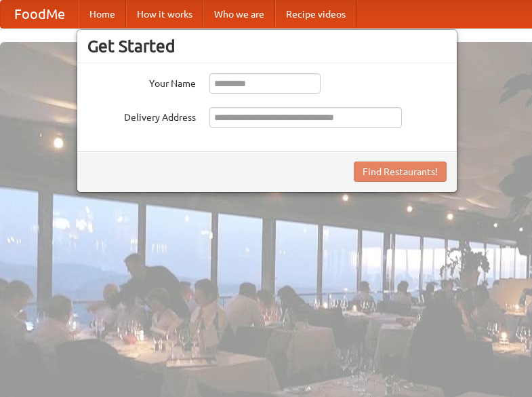 This screenshot has width=532, height=397. I want to click on a: Who we are, so click(239, 14).